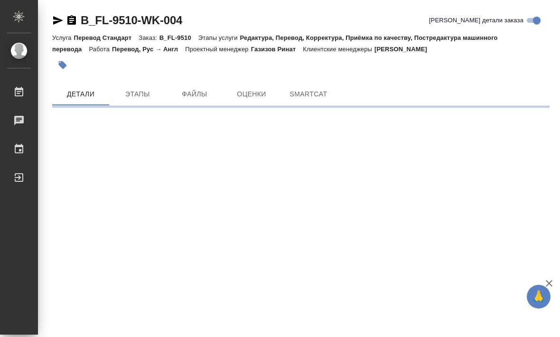 This screenshot has height=337, width=560. I want to click on p: Этапы услуги, so click(219, 38).